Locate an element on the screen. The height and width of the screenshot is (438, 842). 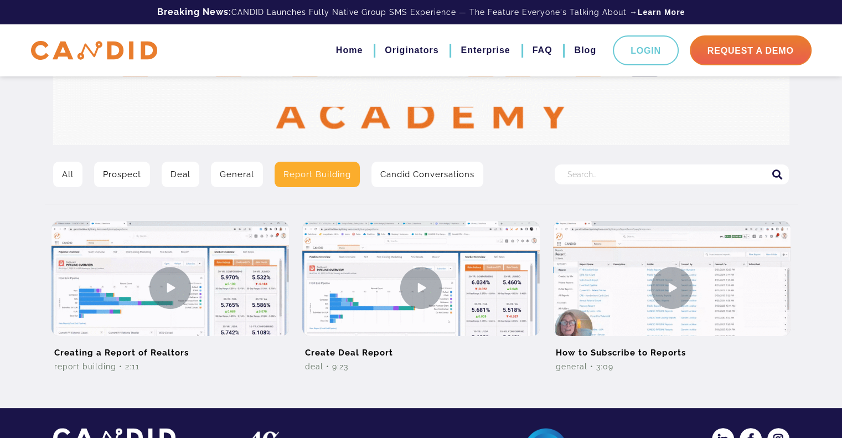
a: All is located at coordinates (68, 174).